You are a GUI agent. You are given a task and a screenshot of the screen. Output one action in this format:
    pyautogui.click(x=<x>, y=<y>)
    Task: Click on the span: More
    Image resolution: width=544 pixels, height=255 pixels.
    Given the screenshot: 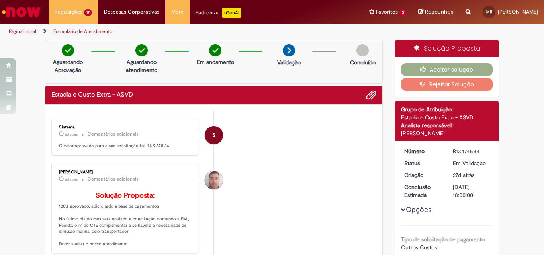 What is the action you would take?
    pyautogui.click(x=177, y=12)
    